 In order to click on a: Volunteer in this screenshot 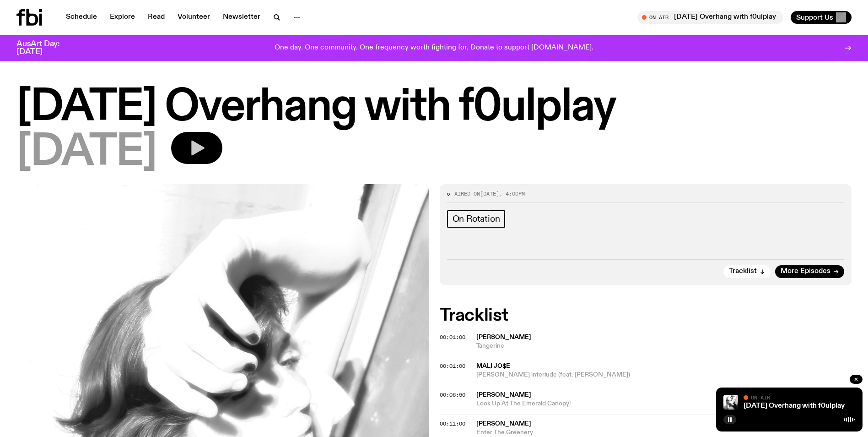, I will do `click(194, 17)`.